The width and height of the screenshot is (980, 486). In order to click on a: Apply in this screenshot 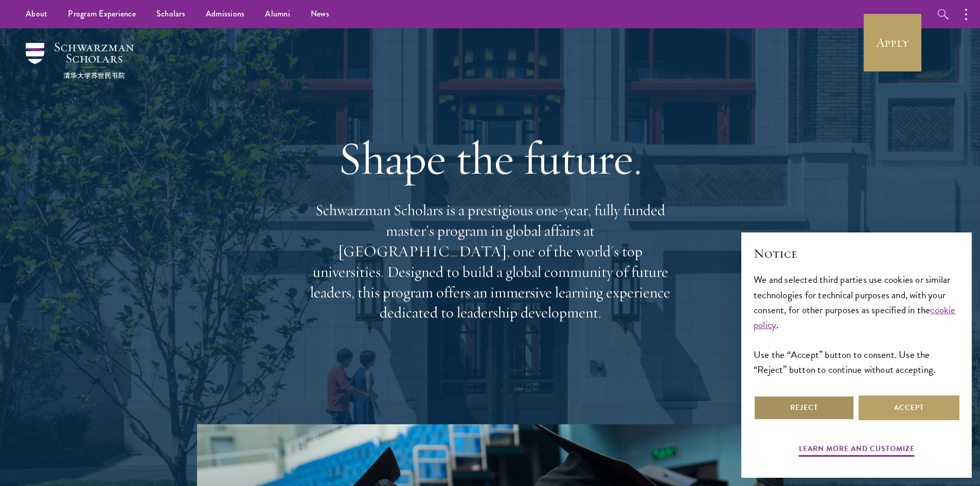, I will do `click(893, 43)`.